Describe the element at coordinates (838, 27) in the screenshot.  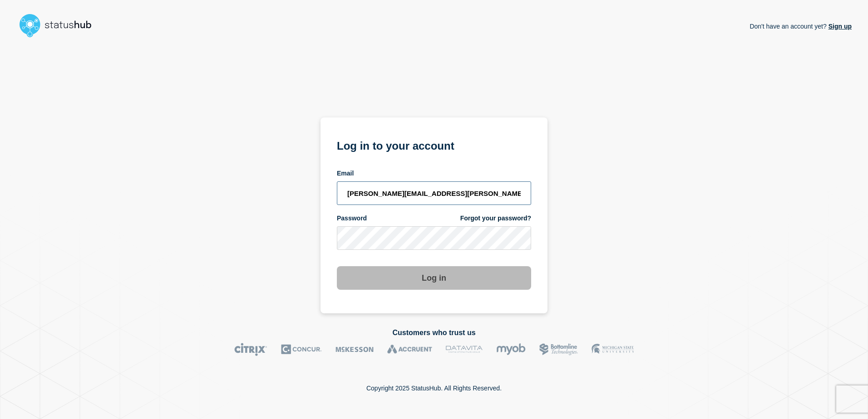
I see `a: Sign up` at that location.